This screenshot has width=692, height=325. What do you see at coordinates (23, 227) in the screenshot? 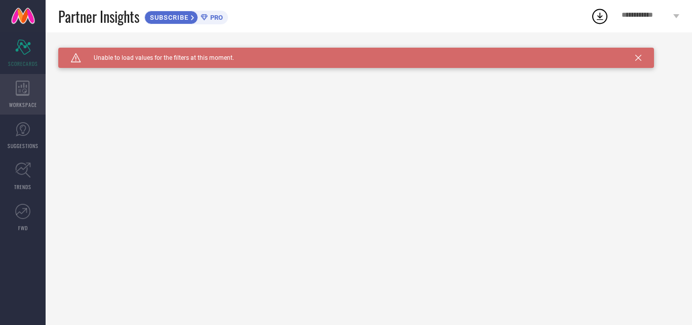
I see `span: FWD` at bounding box center [23, 227].